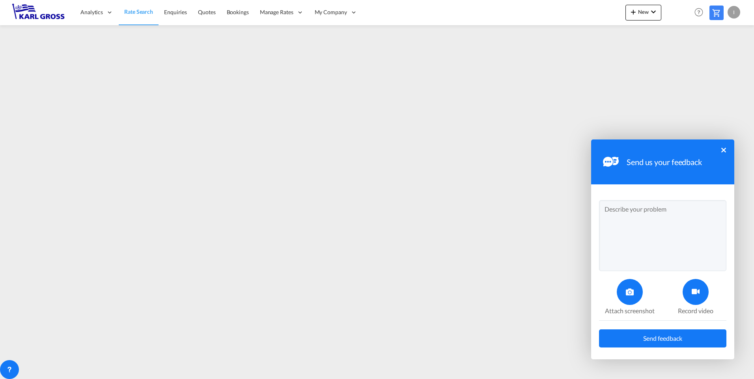 This screenshot has height=379, width=754. Describe the element at coordinates (633, 12) in the screenshot. I see `md-icon: icon-plus 400-fg` at that location.